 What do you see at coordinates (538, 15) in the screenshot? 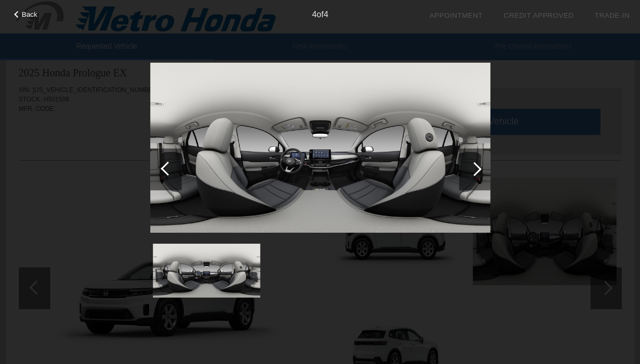
I see `a: Credit Approved` at bounding box center [538, 15].